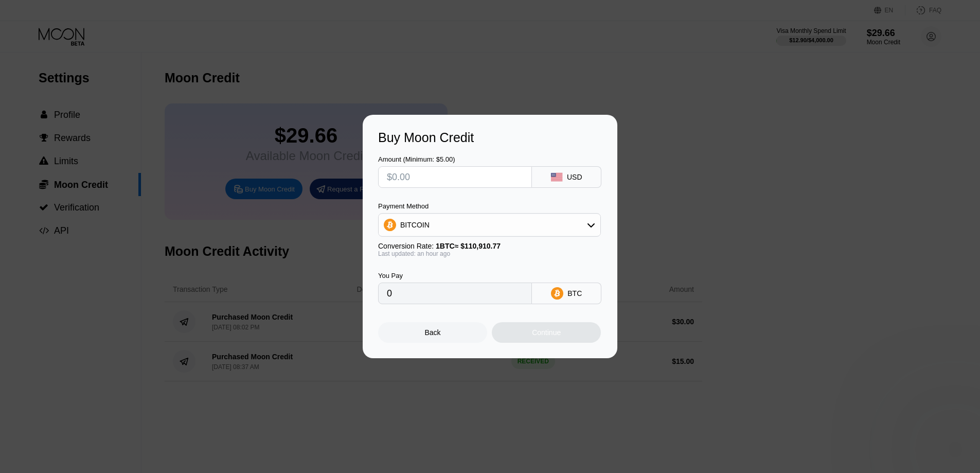 The height and width of the screenshot is (473, 980). Describe the element at coordinates (455, 177) in the screenshot. I see `input: $0.00` at that location.